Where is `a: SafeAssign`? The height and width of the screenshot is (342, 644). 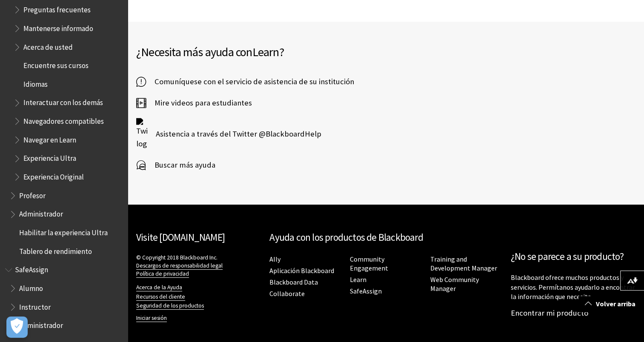
a: SafeAssign is located at coordinates (366, 292).